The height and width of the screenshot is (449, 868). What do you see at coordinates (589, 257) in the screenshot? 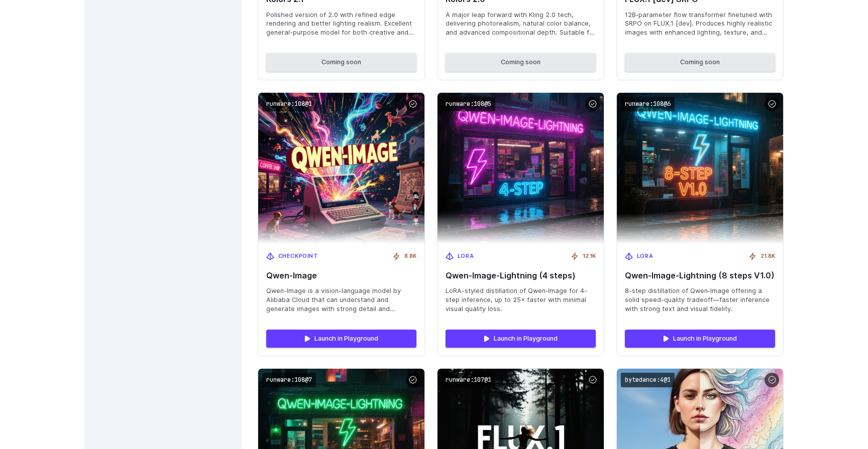
I see `span: 12.1K` at bounding box center [589, 257].